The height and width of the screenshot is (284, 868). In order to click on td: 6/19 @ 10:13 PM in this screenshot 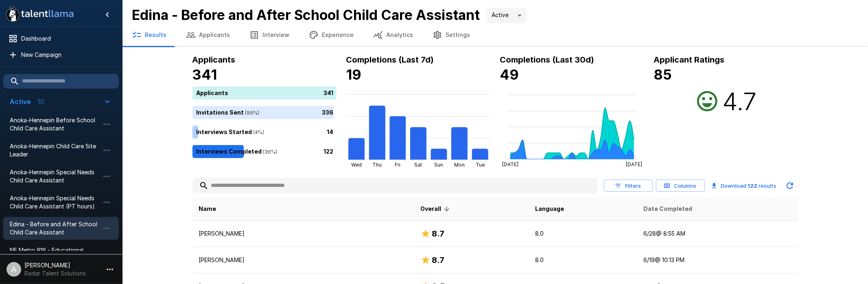, I will do `click(717, 260)`.